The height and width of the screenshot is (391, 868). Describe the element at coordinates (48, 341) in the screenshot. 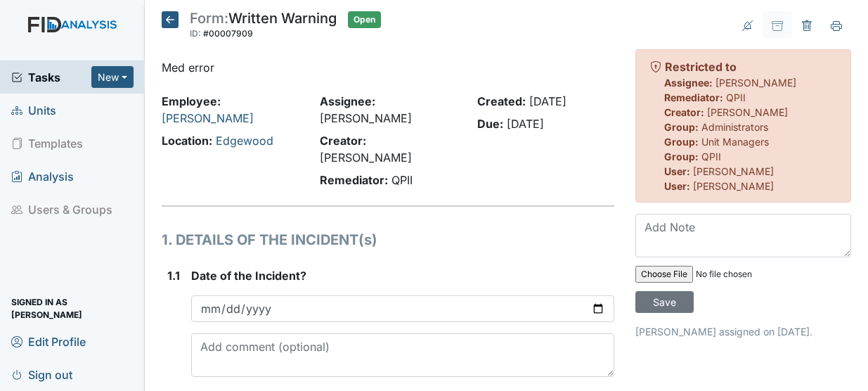

I see `span: Edit Profile` at that location.